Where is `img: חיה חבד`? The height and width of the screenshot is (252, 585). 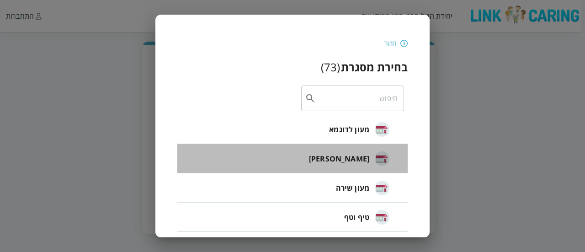
img: חיה חבד is located at coordinates (382, 159).